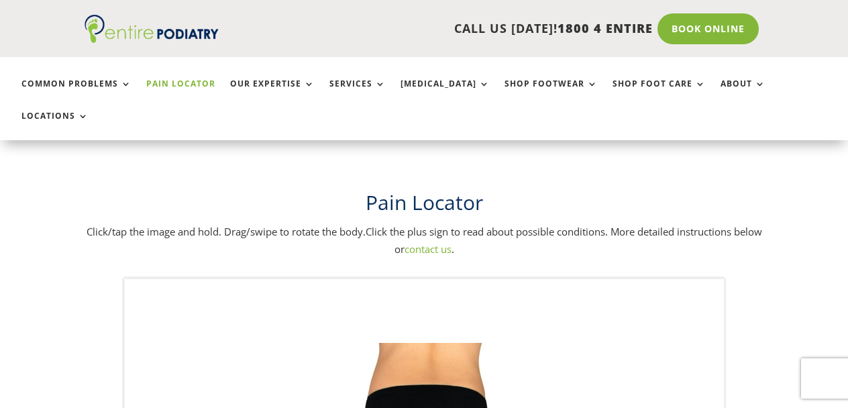 The width and height of the screenshot is (848, 408). Describe the element at coordinates (428, 249) in the screenshot. I see `a: contact us` at that location.